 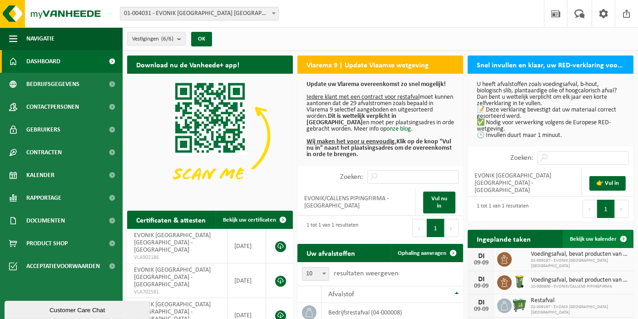 I want to click on b: Klik op de knop "Vul nu in" naast het plaatsingsadres om de overeenkomst in orde te brengen., so click(x=379, y=148).